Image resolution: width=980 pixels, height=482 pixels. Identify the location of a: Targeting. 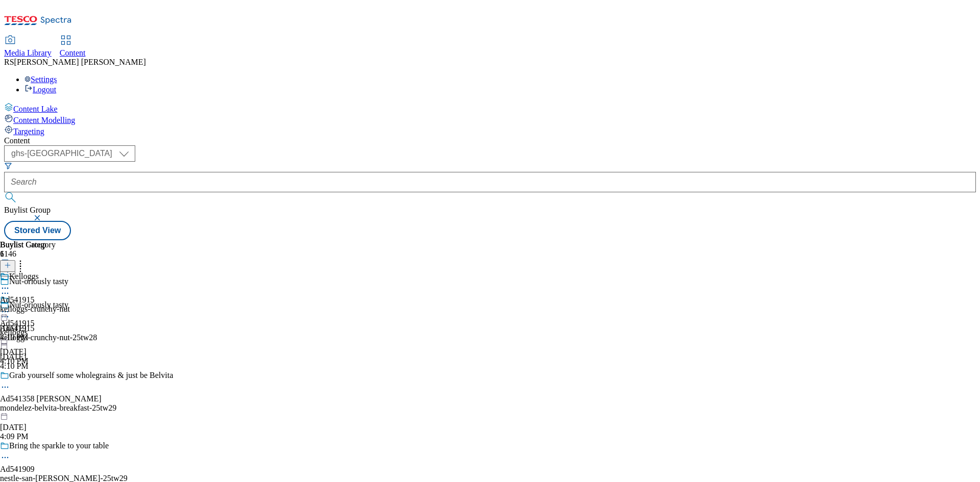
(490, 130).